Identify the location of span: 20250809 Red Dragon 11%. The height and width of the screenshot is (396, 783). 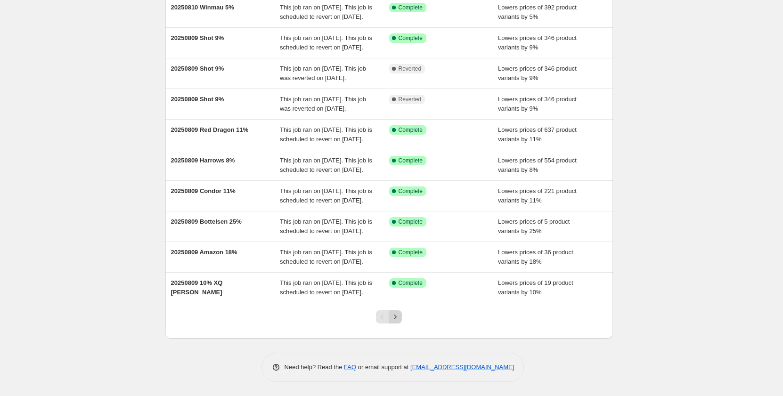
(210, 130).